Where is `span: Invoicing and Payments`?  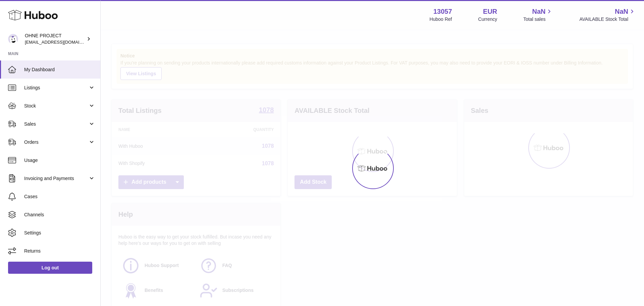 span: Invoicing and Payments is located at coordinates (56, 178).